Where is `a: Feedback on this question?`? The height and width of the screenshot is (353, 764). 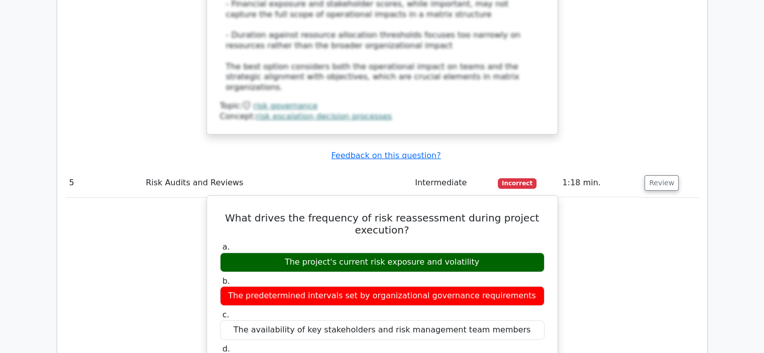
a: Feedback on this question? is located at coordinates (386, 155).